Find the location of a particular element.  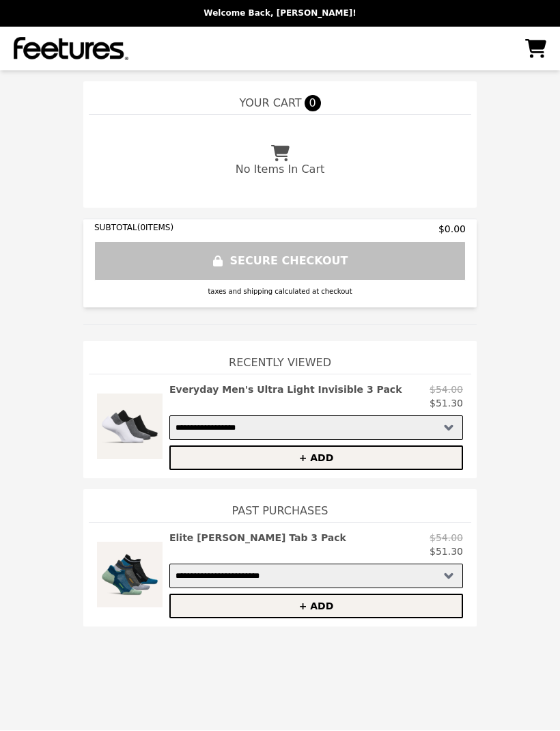

span: YOUR CART is located at coordinates (270, 104).